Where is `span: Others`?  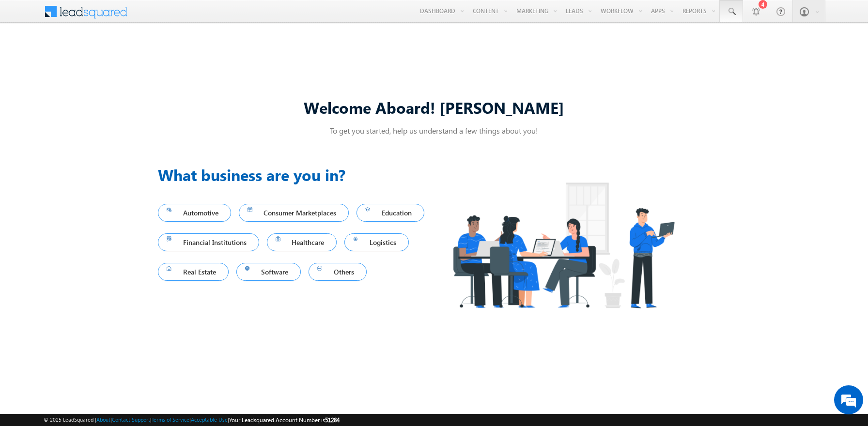 span: Others is located at coordinates (337, 272).